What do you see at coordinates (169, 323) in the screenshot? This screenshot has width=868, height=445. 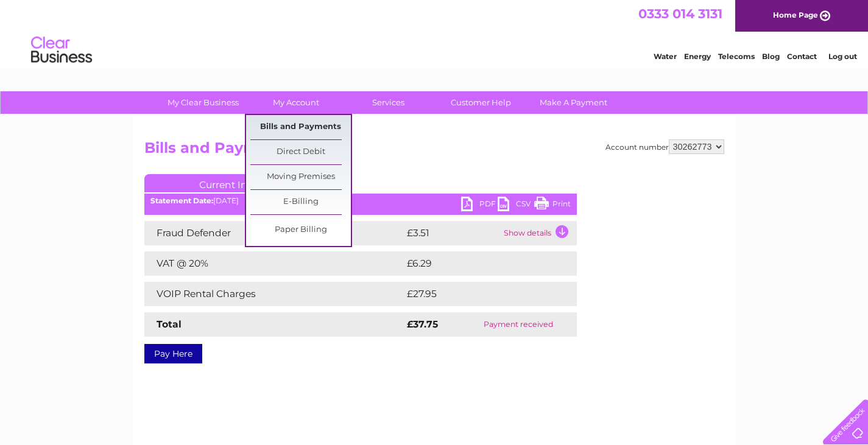 I see `strong: Total` at bounding box center [169, 323].